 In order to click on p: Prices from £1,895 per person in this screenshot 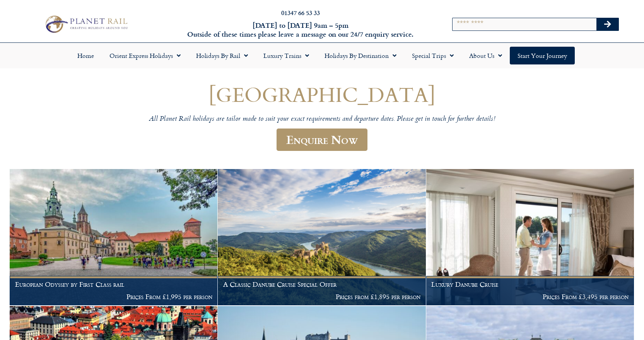, I will do `click(322, 297)`.